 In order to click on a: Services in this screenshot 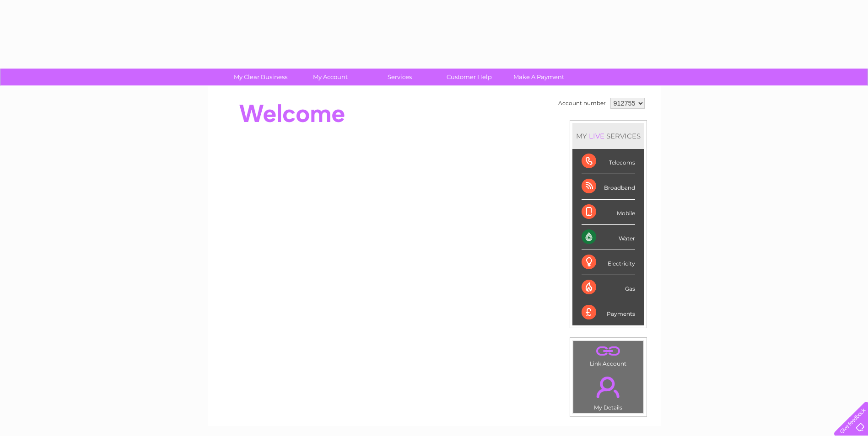, I will do `click(400, 77)`.